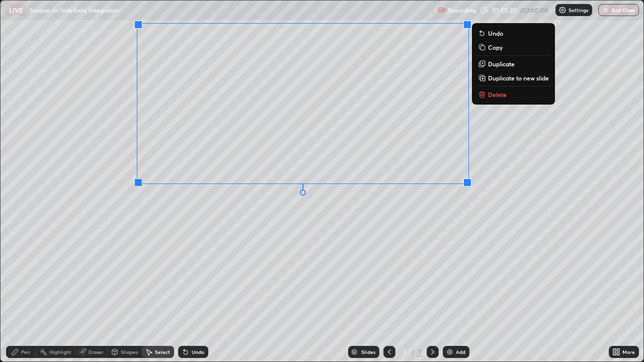  What do you see at coordinates (619, 10) in the screenshot?
I see `button: End Class` at bounding box center [619, 10].